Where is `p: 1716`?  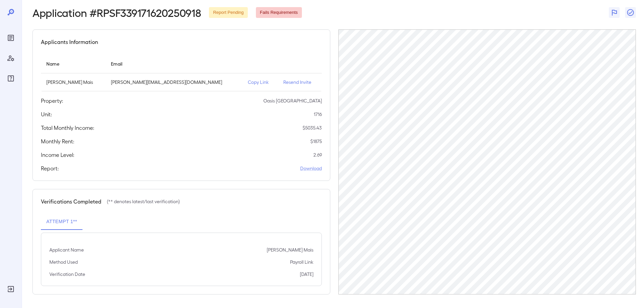
p: 1716 is located at coordinates (318, 114).